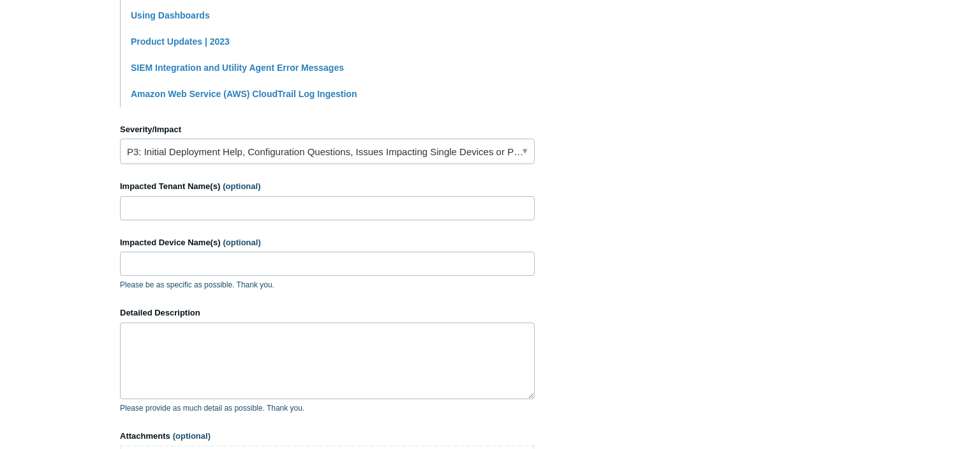 Image resolution: width=980 pixels, height=449 pixels. What do you see at coordinates (328, 436) in the screenshot?
I see `label: Attachments` at bounding box center [328, 436].